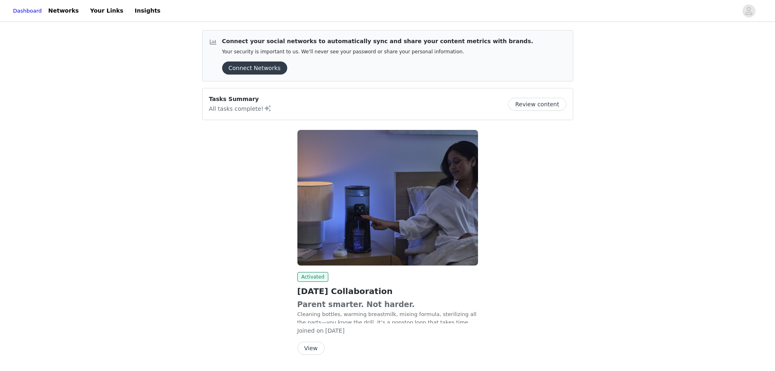  I want to click on button: Connect Networks, so click(255, 68).